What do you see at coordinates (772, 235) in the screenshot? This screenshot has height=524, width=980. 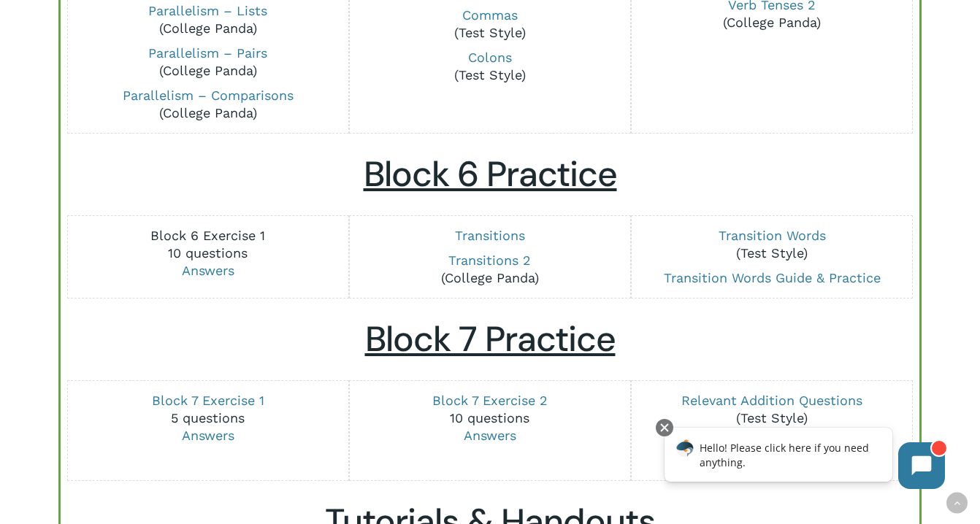 I see `a: Transition Words` at bounding box center [772, 235].